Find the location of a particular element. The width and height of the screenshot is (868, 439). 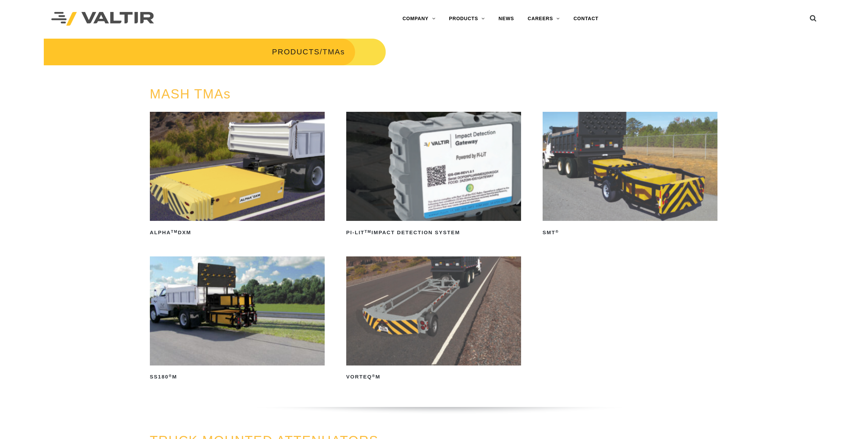

h2: ALPHA DXM is located at coordinates (237, 233).